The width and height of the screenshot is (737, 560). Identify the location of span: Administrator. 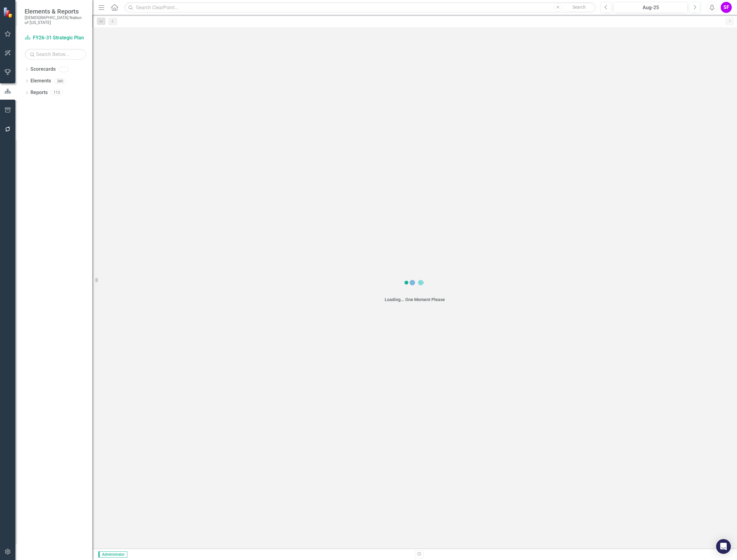
(113, 554).